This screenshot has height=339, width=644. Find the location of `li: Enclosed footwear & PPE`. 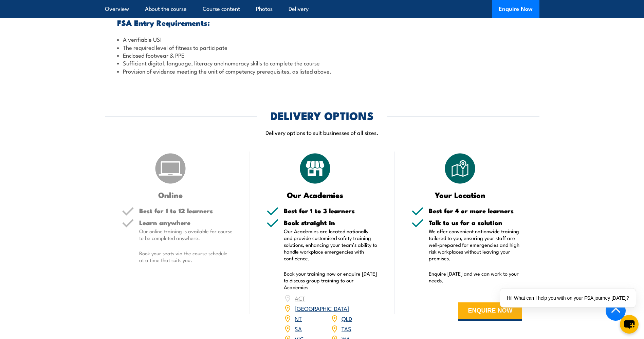

li: Enclosed footwear & PPE is located at coordinates (322, 55).